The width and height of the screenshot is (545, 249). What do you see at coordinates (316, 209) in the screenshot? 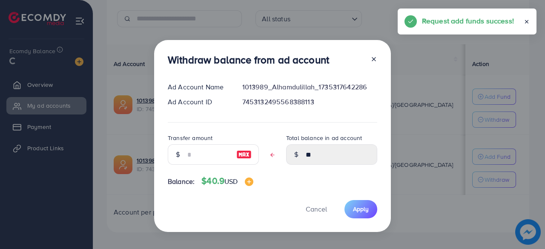
I see `span: Cancel` at bounding box center [316, 209].